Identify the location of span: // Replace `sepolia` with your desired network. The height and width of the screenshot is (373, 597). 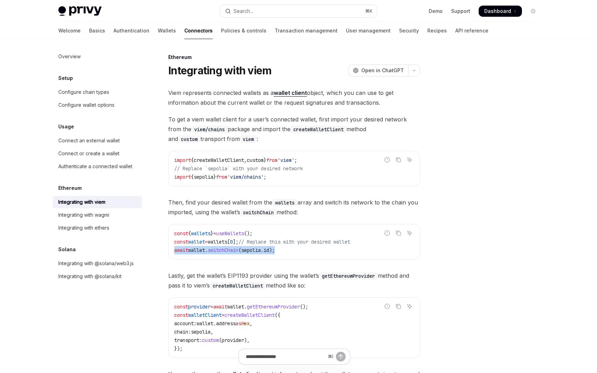
(238, 169).